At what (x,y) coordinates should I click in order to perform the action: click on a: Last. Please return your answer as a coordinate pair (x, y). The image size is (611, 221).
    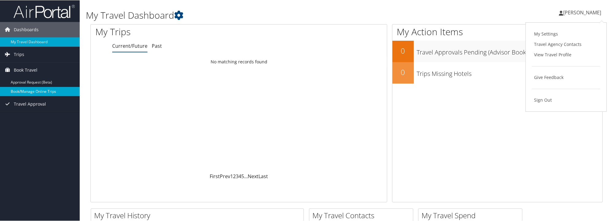
    Looking at the image, I should click on (263, 176).